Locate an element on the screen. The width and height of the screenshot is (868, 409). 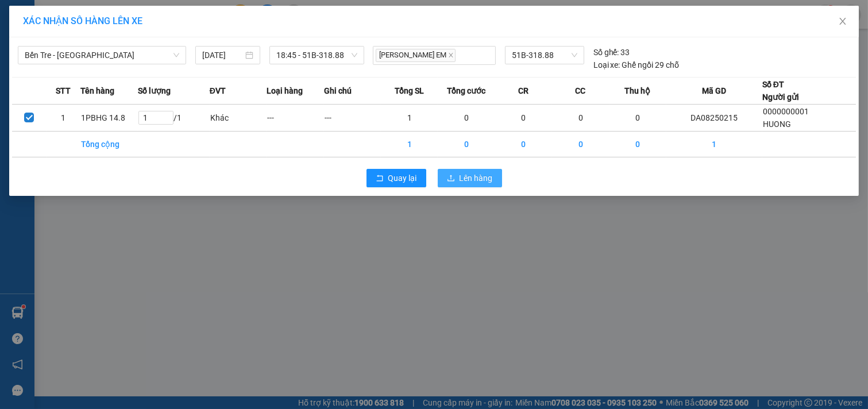
span: 51B-318.88 is located at coordinates (544, 55).